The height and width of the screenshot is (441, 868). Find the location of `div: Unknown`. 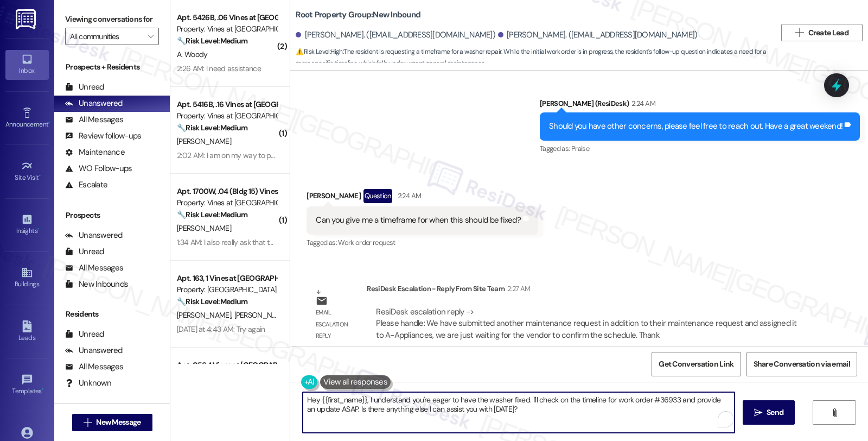

div: Unknown is located at coordinates (88, 383).